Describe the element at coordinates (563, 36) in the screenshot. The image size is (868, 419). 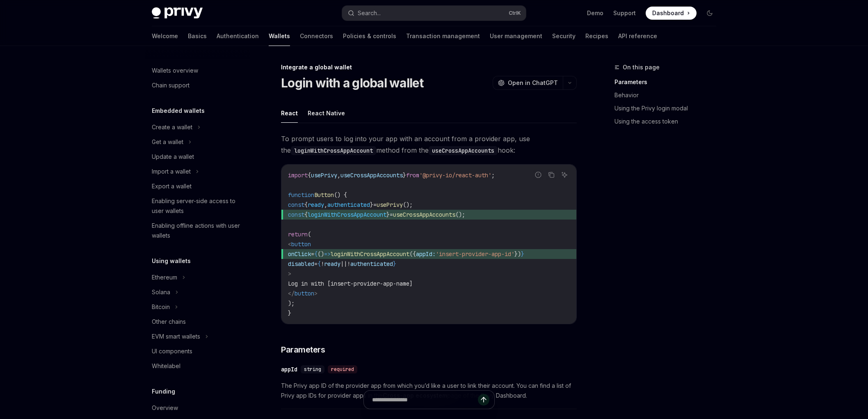
I see `a: Security` at that location.